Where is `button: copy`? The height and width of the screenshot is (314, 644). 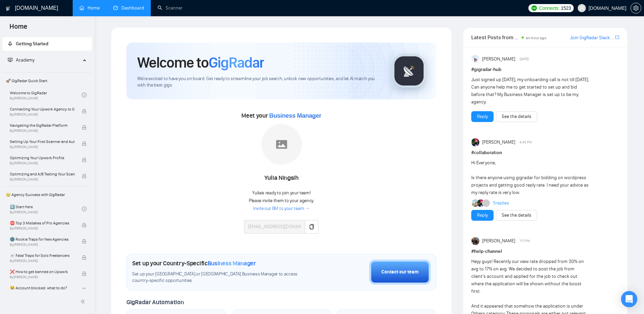
button: copy is located at coordinates (311, 227).